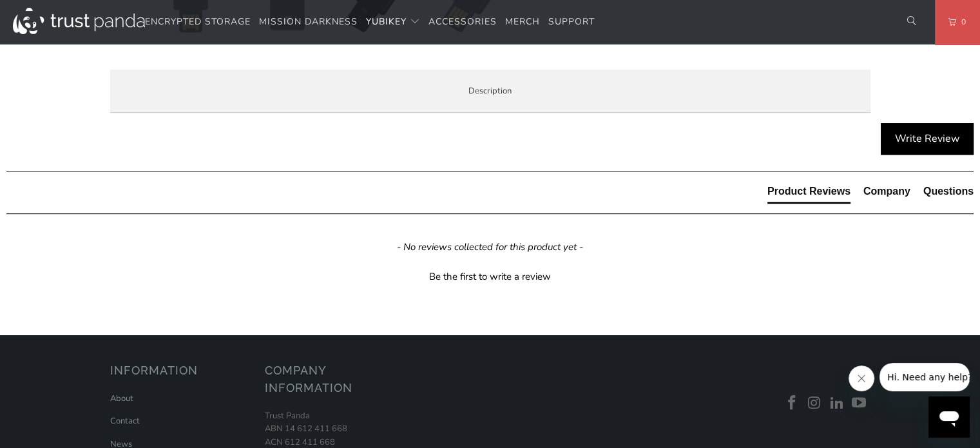 This screenshot has height=448, width=980. What do you see at coordinates (125, 421) in the screenshot?
I see `a: Contact` at bounding box center [125, 421].